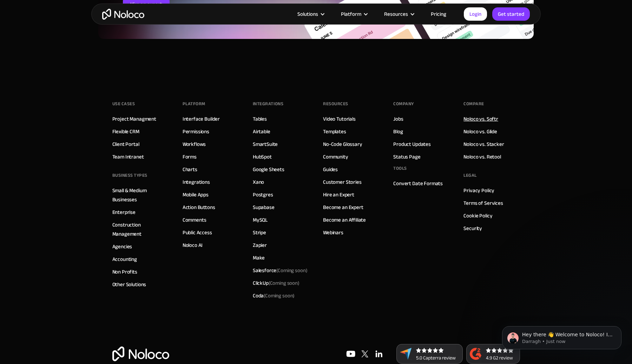  I want to click on a: Templates, so click(334, 132).